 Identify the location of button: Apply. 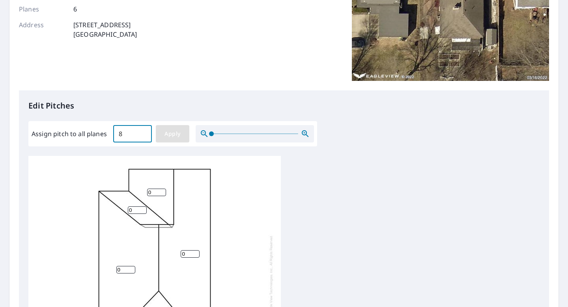
(172, 134).